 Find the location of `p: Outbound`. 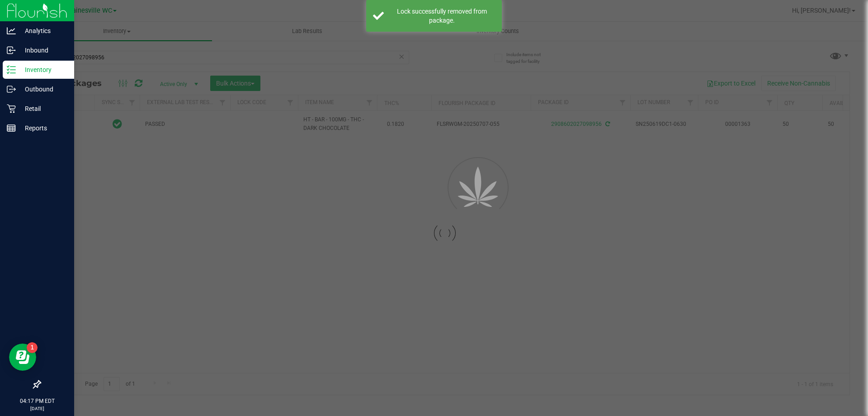

p: Outbound is located at coordinates (43, 89).